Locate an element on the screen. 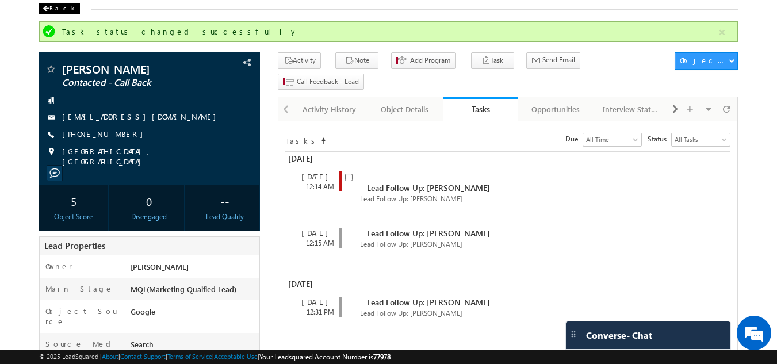  div: 5 is located at coordinates (74, 201).